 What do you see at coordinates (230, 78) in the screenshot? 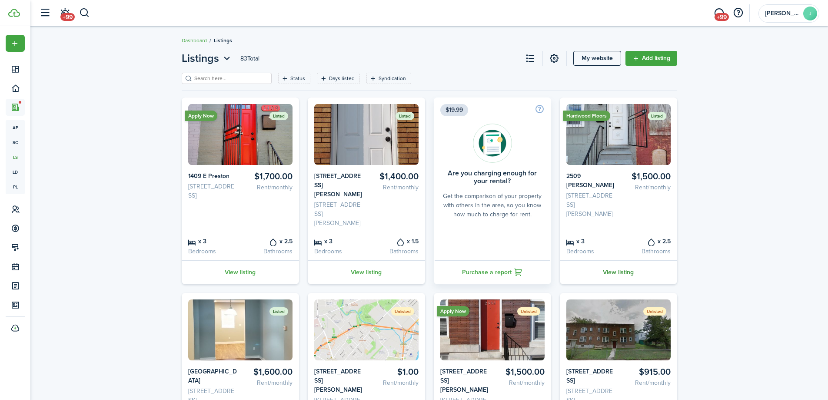
I see `input: Search here...` at bounding box center [230, 78].